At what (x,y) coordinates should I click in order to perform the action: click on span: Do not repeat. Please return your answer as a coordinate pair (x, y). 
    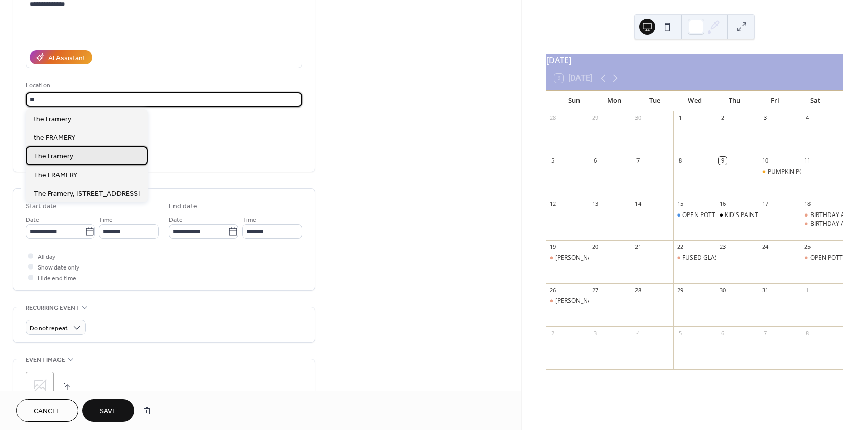
    Looking at the image, I should click on (49, 328).